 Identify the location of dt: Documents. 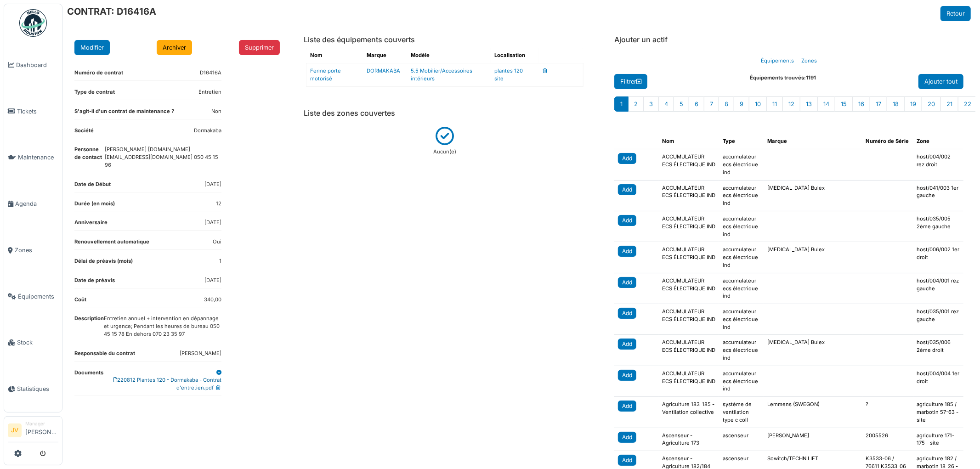
(89, 382).